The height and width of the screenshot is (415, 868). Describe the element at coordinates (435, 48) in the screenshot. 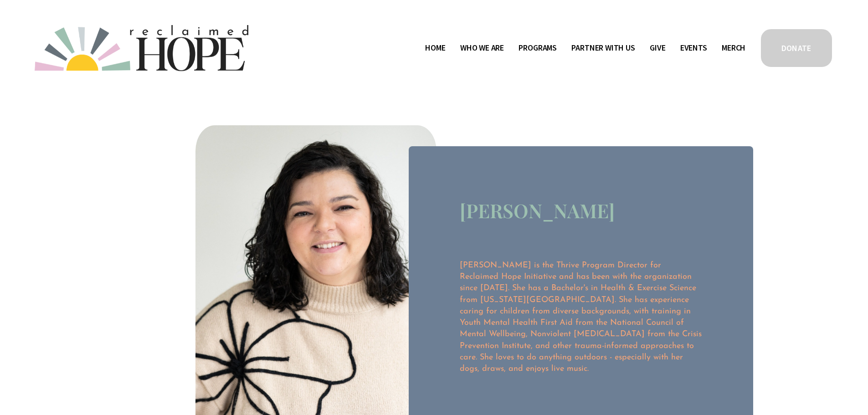

I see `a: Home` at that location.